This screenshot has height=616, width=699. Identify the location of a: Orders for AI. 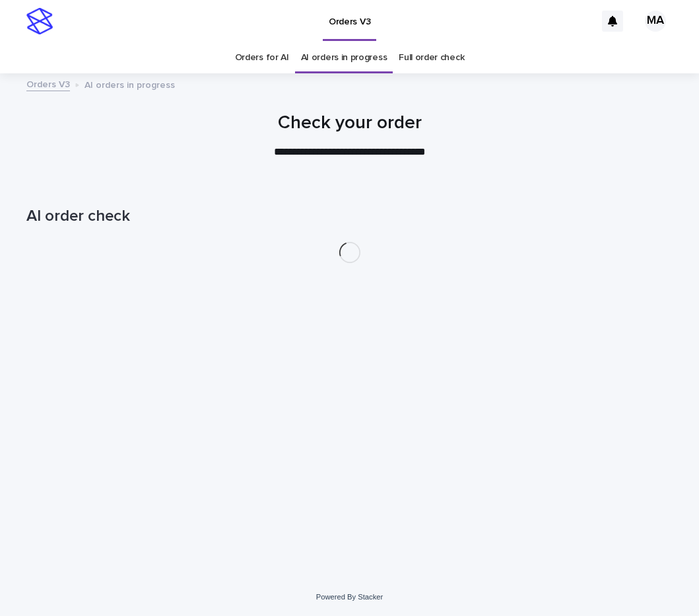
(262, 57).